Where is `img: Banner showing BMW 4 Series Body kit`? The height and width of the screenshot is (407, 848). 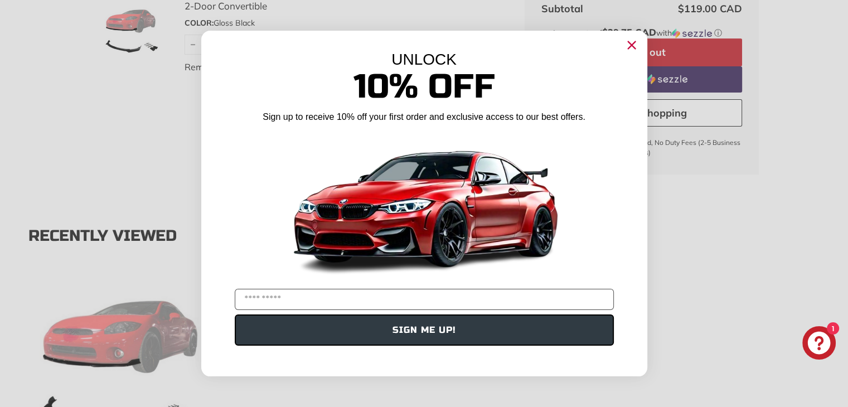
img: Banner showing BMW 4 Series Body kit is located at coordinates (424, 206).